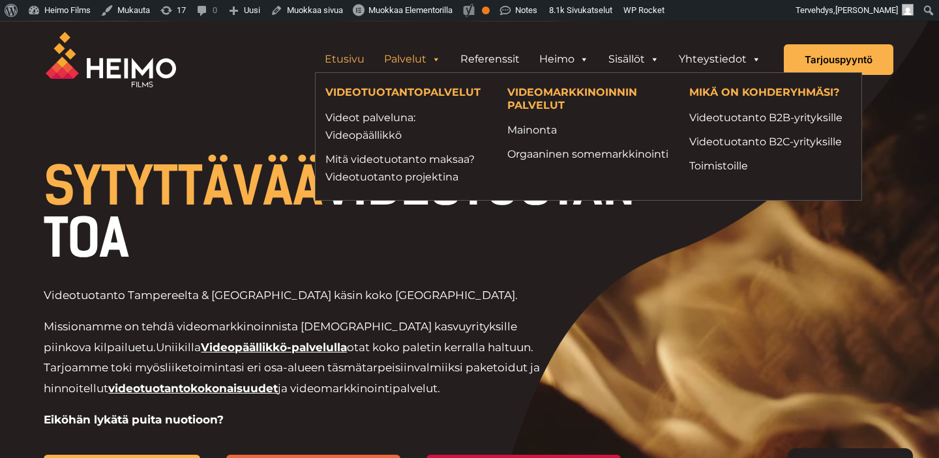 The height and width of the screenshot is (458, 939). Describe the element at coordinates (489, 59) in the screenshot. I see `a: Referenssit` at that location.